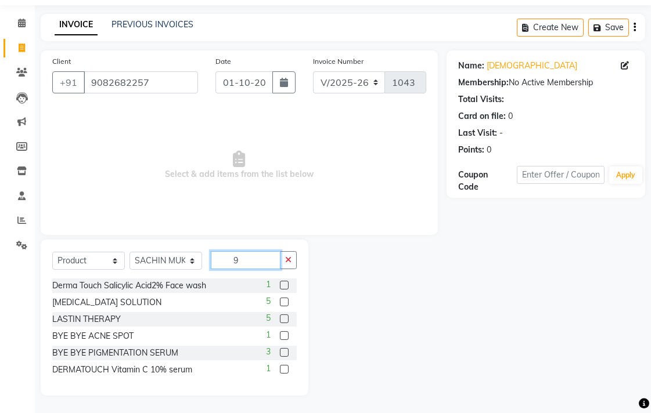 This screenshot has width=651, height=413. I want to click on div: LASTIN THERAPY, so click(87, 319).